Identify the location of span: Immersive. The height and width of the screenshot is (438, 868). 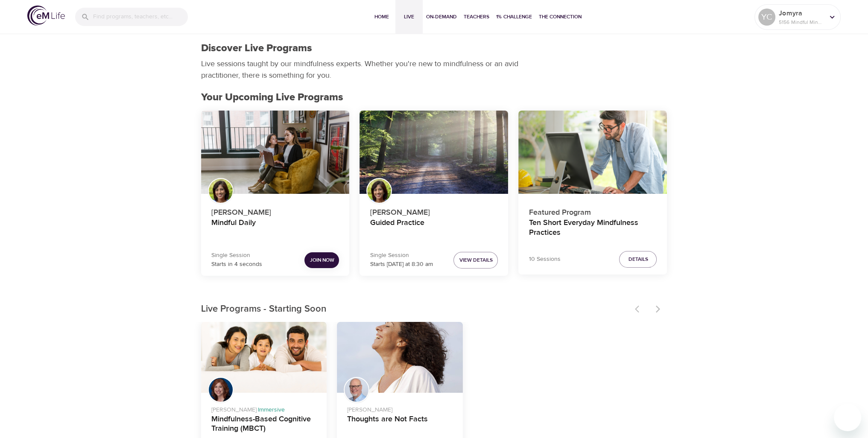
(271, 409).